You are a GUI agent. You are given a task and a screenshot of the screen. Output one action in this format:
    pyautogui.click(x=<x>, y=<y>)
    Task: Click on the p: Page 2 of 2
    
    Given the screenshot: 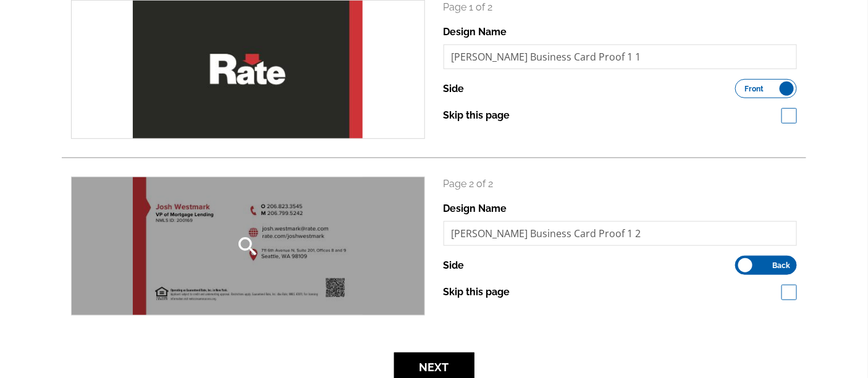 What is the action you would take?
    pyautogui.click(x=620, y=184)
    